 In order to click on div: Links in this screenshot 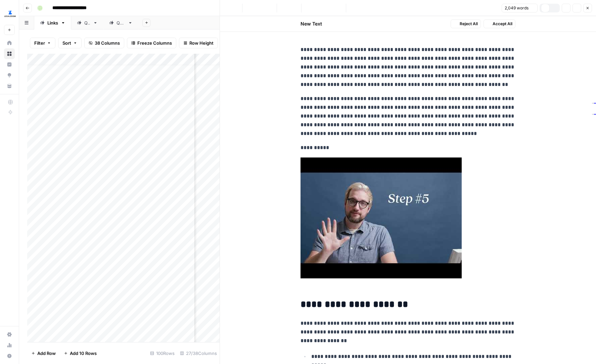, I will do `click(53, 23)`.